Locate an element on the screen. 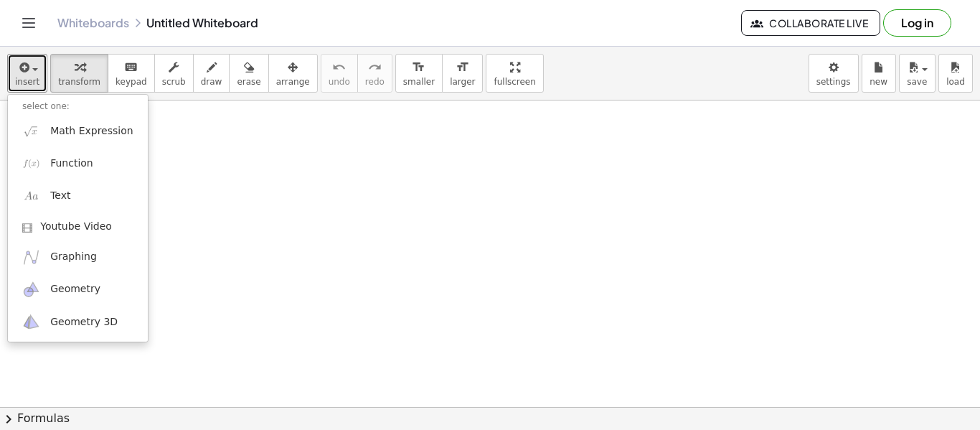 The image size is (980, 430). button: new is located at coordinates (879, 73).